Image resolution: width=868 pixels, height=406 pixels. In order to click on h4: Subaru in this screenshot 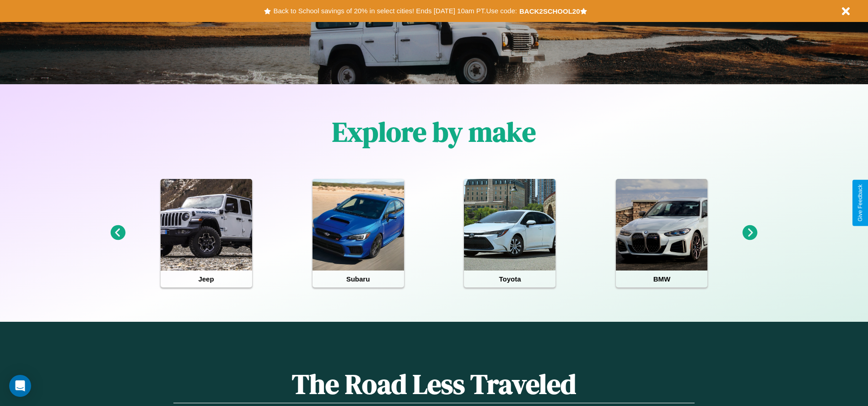, I will do `click(358, 279)`.